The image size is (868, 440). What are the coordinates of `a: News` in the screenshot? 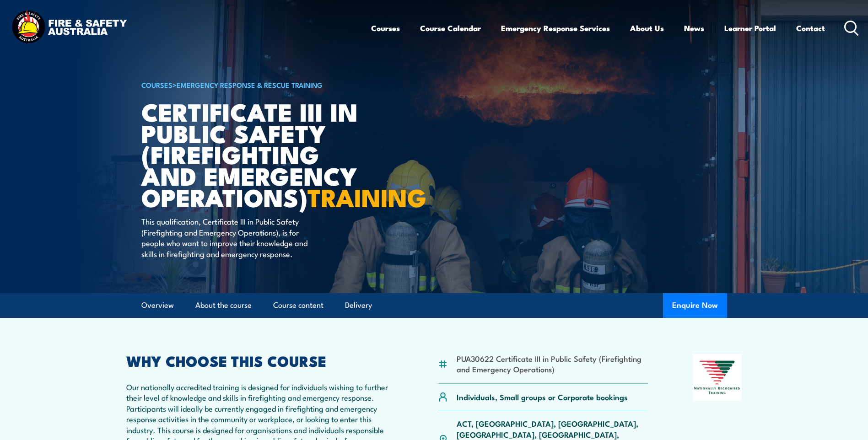 It's located at (694, 28).